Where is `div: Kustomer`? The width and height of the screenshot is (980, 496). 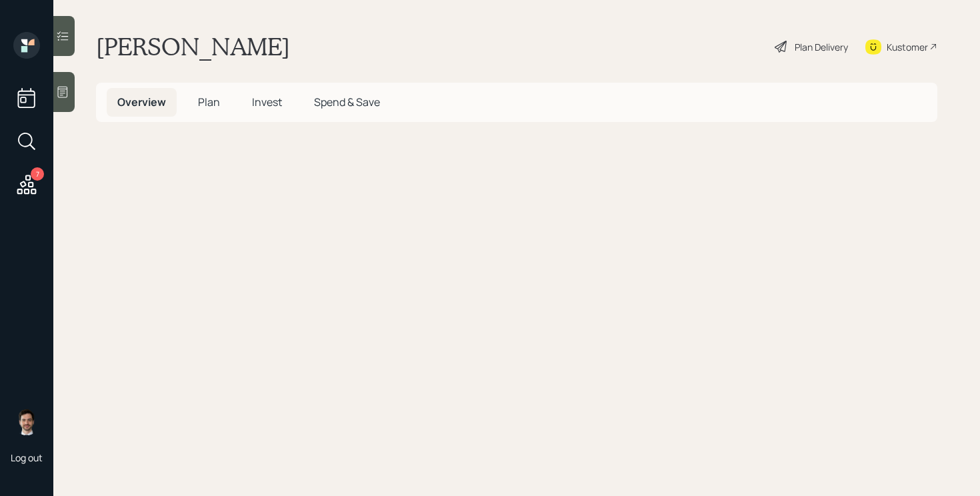
div: Kustomer is located at coordinates (908, 46).